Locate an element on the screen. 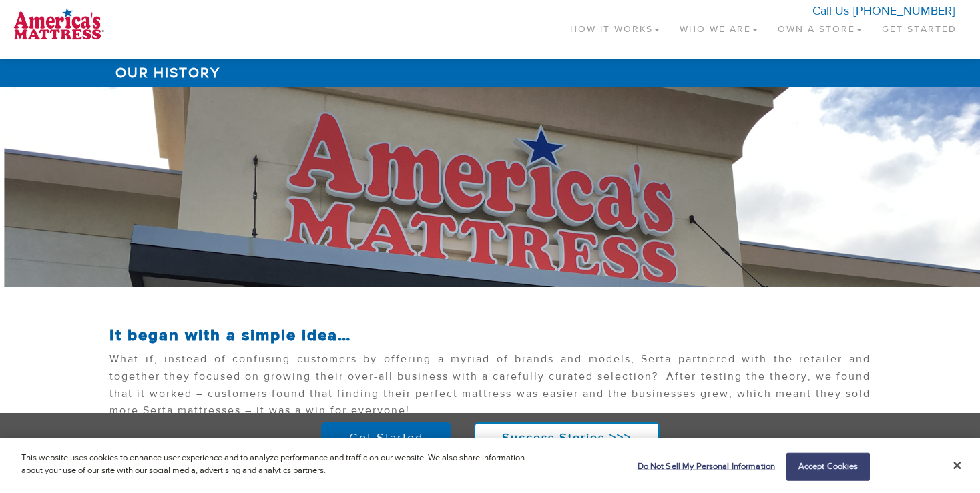 The image size is (980, 493). button: Accept Cookies is located at coordinates (827, 467).